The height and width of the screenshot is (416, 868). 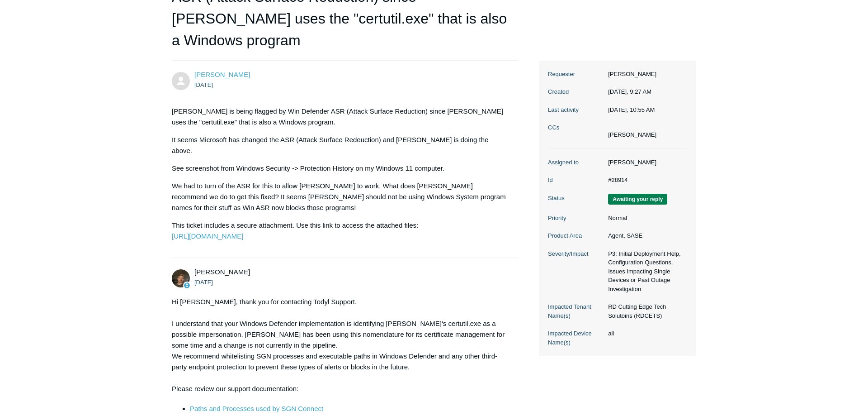 I want to click on dd: Agent, SASE, so click(x=646, y=236).